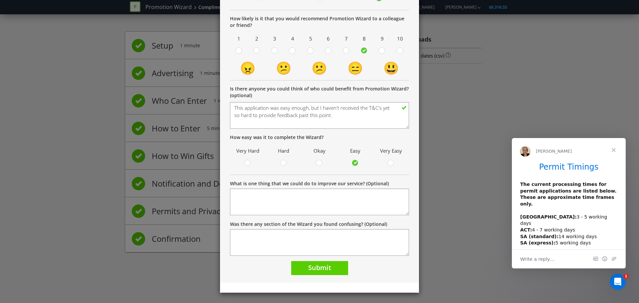 This screenshot has width=639, height=303. Describe the element at coordinates (257, 39) in the screenshot. I see `span: 2` at that location.